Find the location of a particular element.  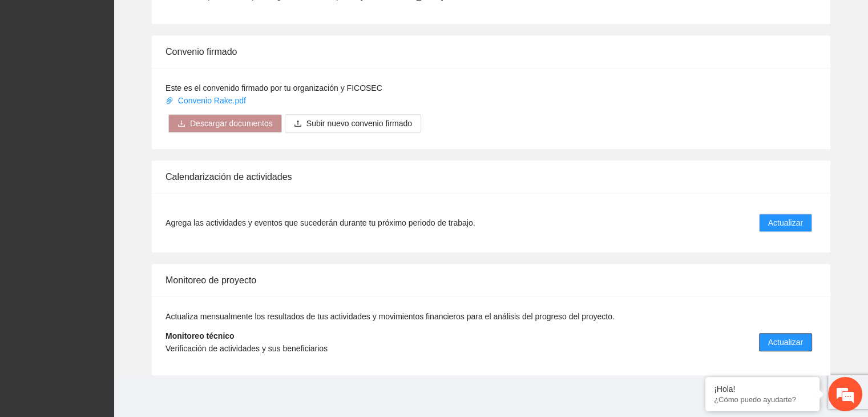

span: paper-clip is located at coordinates (170, 100).